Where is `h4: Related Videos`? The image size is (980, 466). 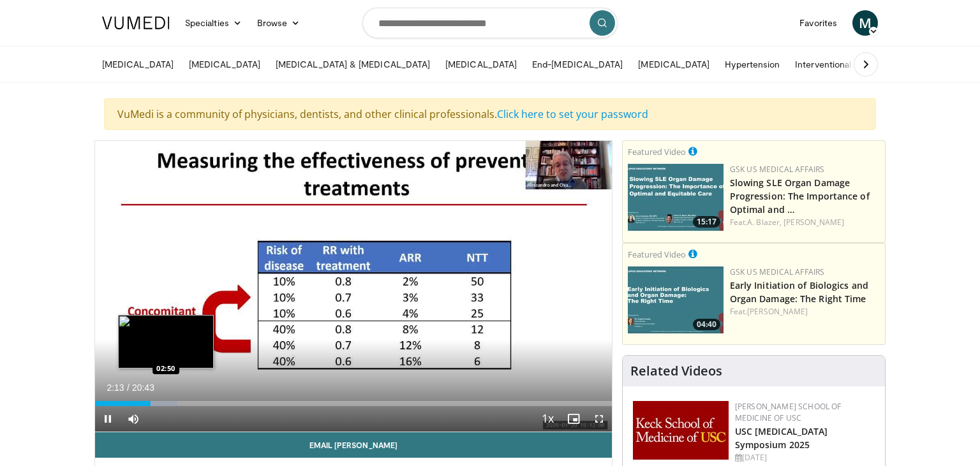 h4: Related Videos is located at coordinates (676, 372).